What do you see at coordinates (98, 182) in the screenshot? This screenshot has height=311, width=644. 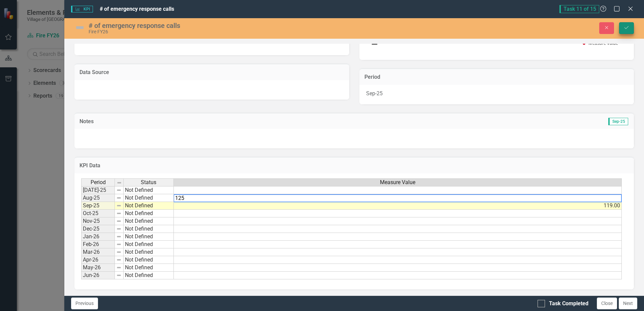 I see `span: Period` at bounding box center [98, 182].